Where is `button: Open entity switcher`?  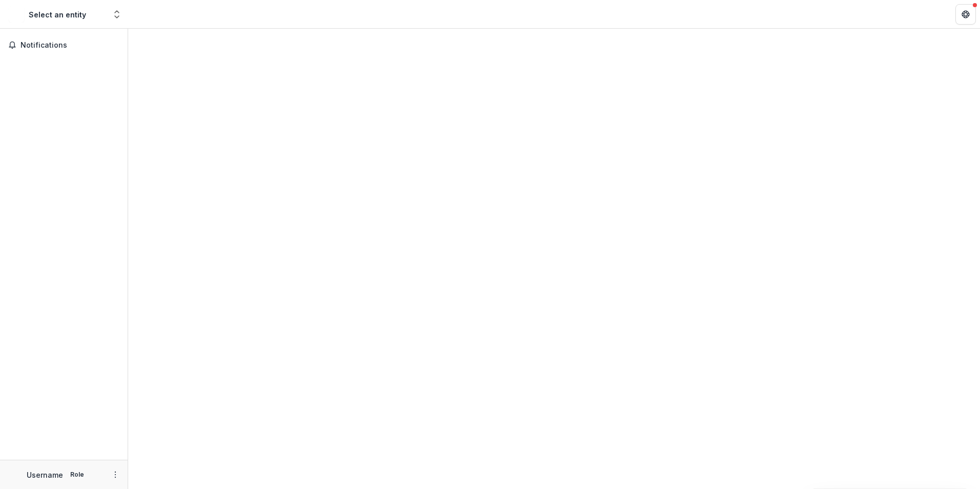
button: Open entity switcher is located at coordinates (117, 14).